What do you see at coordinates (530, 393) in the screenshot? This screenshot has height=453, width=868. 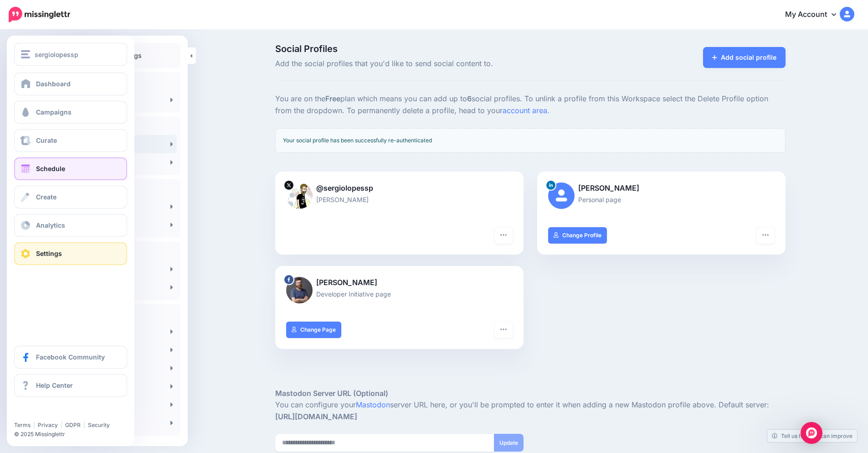 I see `h5: Mastodon Server URL (Optional)` at bounding box center [530, 393].